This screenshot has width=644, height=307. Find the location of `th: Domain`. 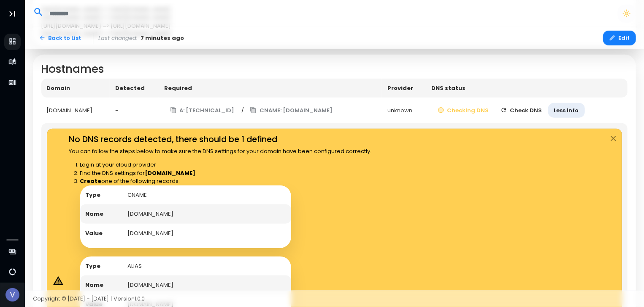

th: Domain is located at coordinates (76, 88).